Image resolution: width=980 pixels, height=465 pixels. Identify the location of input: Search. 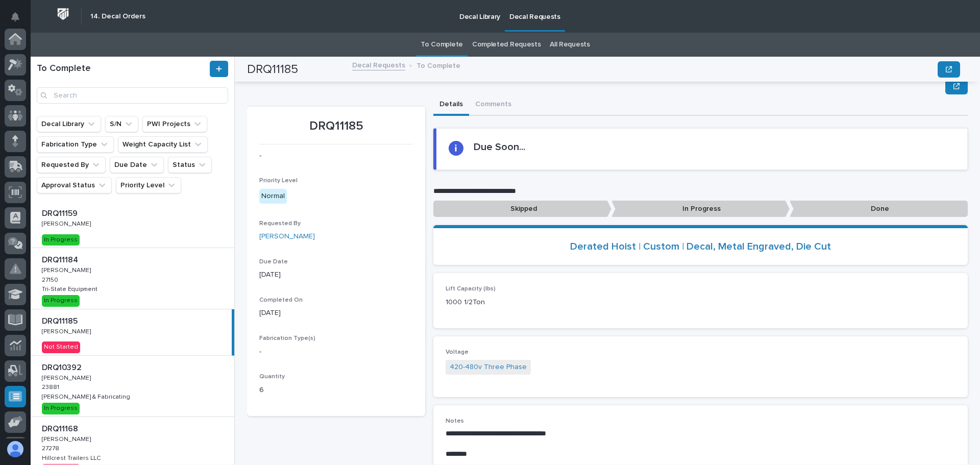
(132, 95).